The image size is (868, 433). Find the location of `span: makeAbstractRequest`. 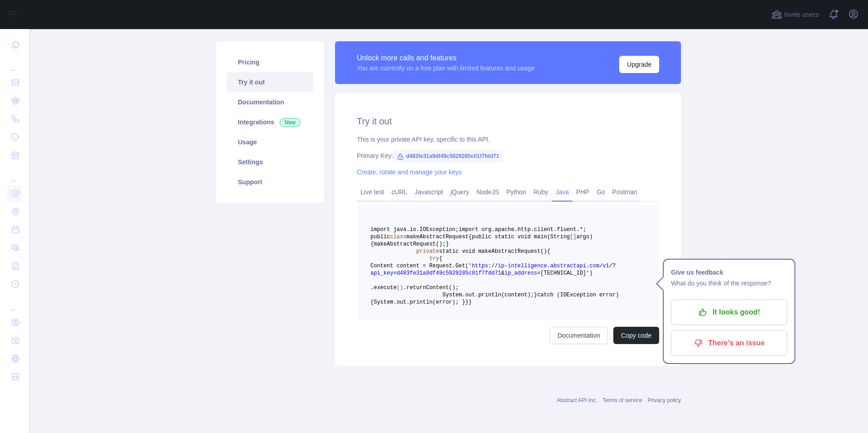

span: makeAbstractRequest is located at coordinates (437, 237).